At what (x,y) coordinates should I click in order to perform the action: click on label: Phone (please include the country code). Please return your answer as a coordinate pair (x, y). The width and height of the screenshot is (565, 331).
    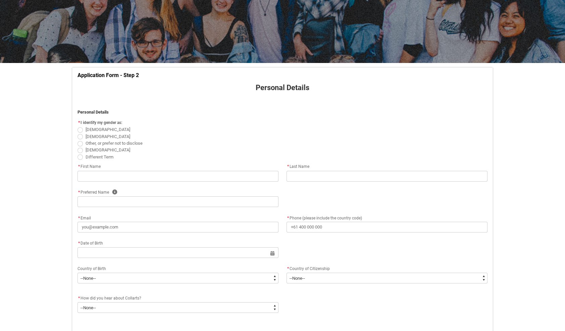
    Looking at the image, I should click on (325, 218).